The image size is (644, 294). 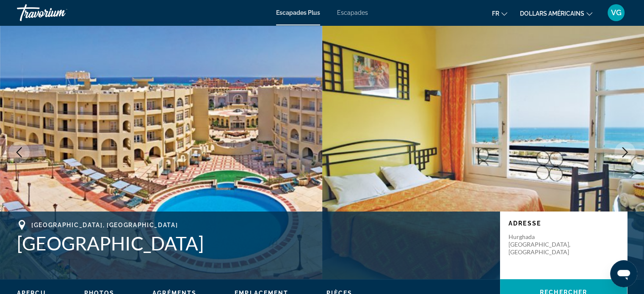 I want to click on button: Changer de devise, so click(x=556, y=13).